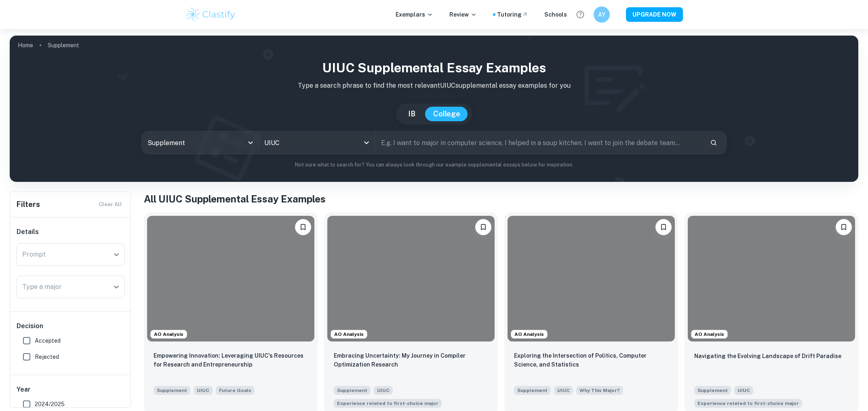 The height and width of the screenshot is (411, 868). I want to click on a: Schools, so click(555, 14).